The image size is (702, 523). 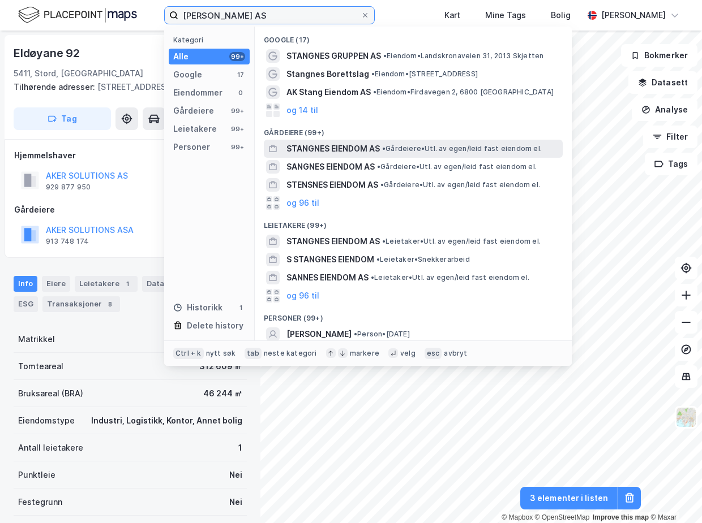 What do you see at coordinates (413, 315) in the screenshot?
I see `div: Personer (99+)` at bounding box center [413, 315].